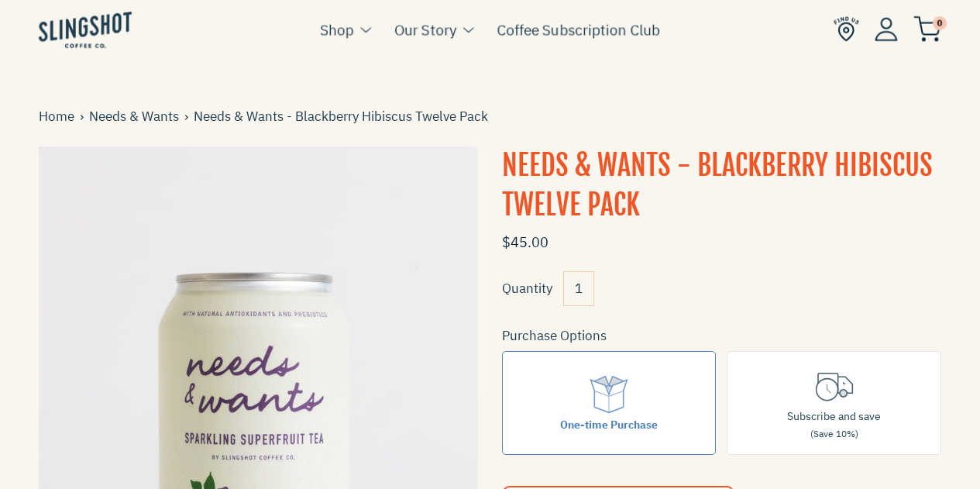 The width and height of the screenshot is (980, 489). What do you see at coordinates (59, 117) in the screenshot?
I see `a: Home` at bounding box center [59, 117].